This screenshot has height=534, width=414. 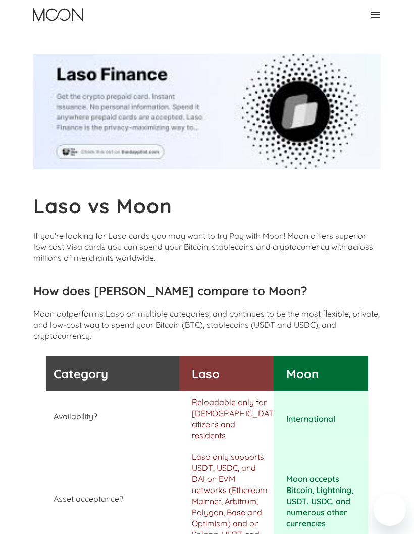 What do you see at coordinates (230, 373) in the screenshot?
I see `h3: Laso` at bounding box center [230, 373].